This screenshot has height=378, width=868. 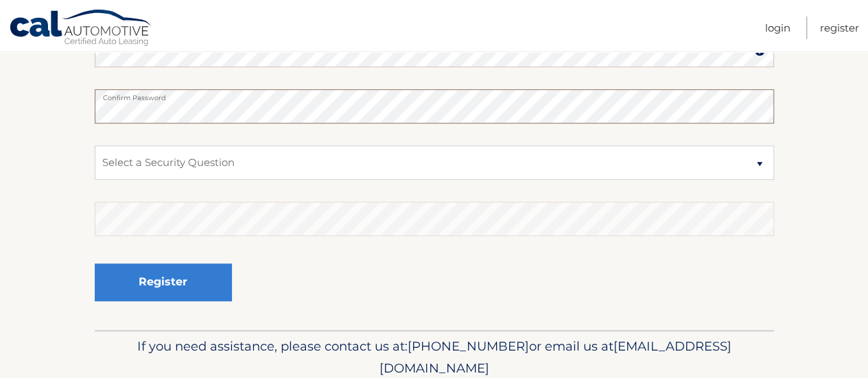 What do you see at coordinates (81, 28) in the screenshot?
I see `a: Cal Automotive` at bounding box center [81, 28].